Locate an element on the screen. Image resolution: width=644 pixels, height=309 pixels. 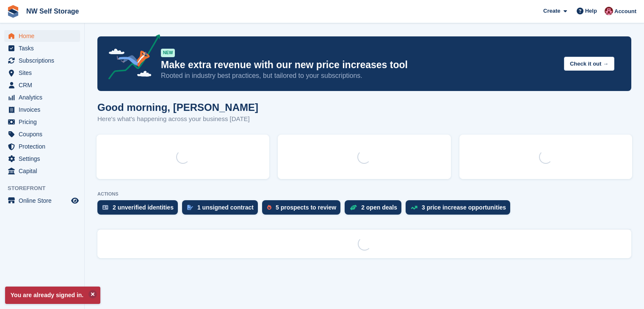
span: Protection is located at coordinates (44, 147).